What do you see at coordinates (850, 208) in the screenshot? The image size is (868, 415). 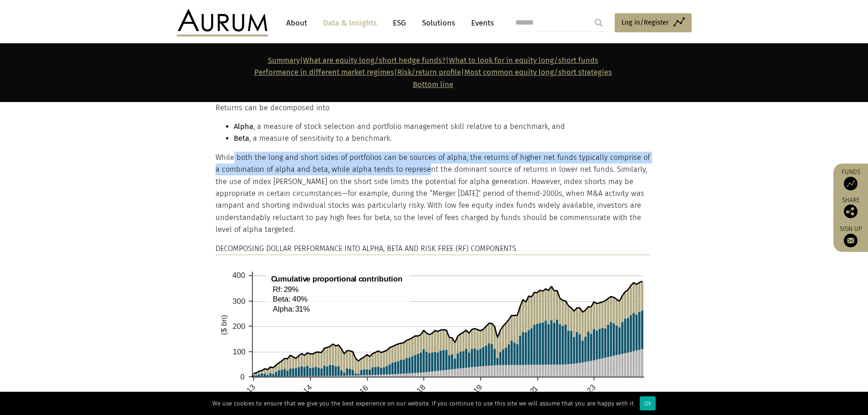 I see `div: Share` at bounding box center [850, 208].